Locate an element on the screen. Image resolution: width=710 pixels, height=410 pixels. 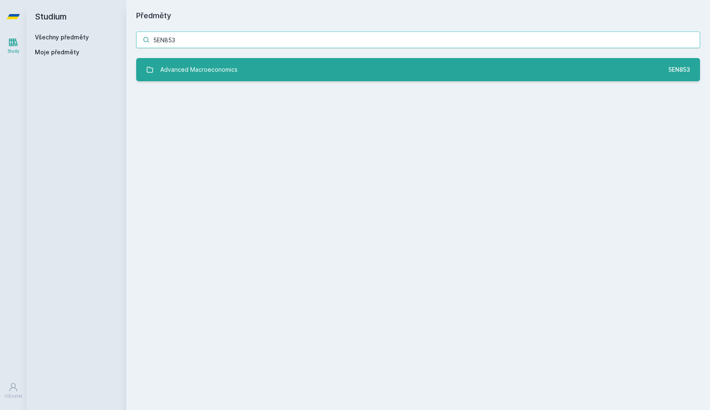
div: Advanced Macroeconomics is located at coordinates (199, 70).